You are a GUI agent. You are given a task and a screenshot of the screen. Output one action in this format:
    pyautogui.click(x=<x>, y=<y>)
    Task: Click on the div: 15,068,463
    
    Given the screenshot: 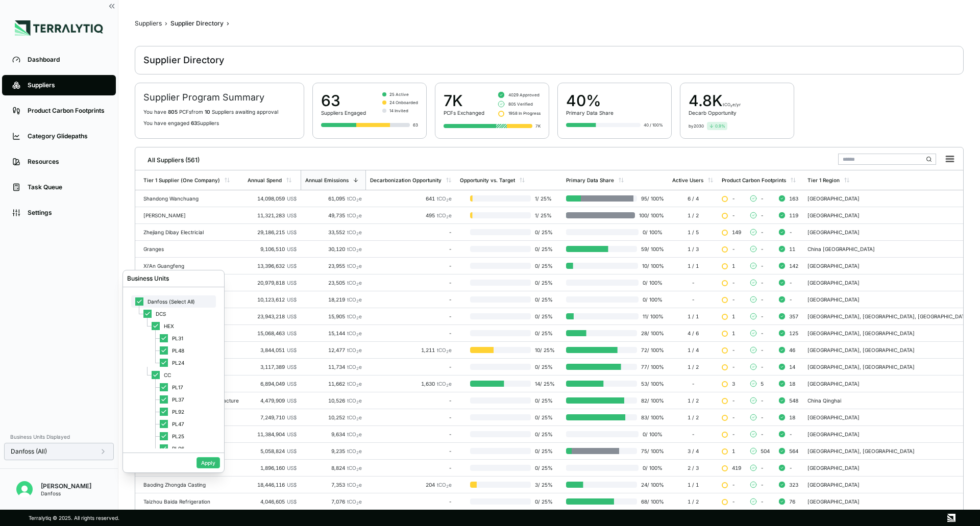 What is the action you would take?
    pyautogui.click(x=272, y=334)
    